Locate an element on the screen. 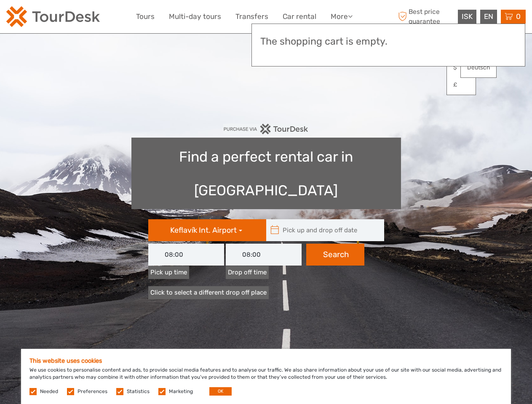 Image resolution: width=532 pixels, height=404 pixels. button: Open LiveChat chat widget is located at coordinates (102, 18).